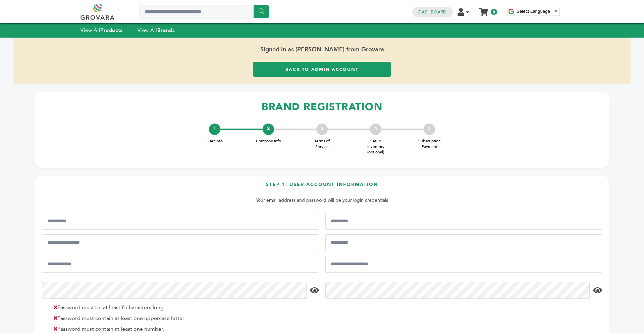  I want to click on li: Password must be at least 8 characters long., so click(184, 308).